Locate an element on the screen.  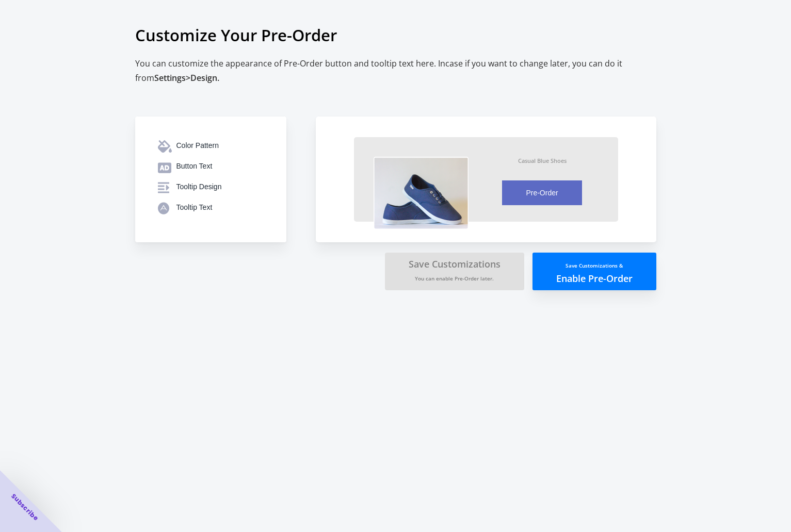
small: Save Customizations & is located at coordinates (594, 266).